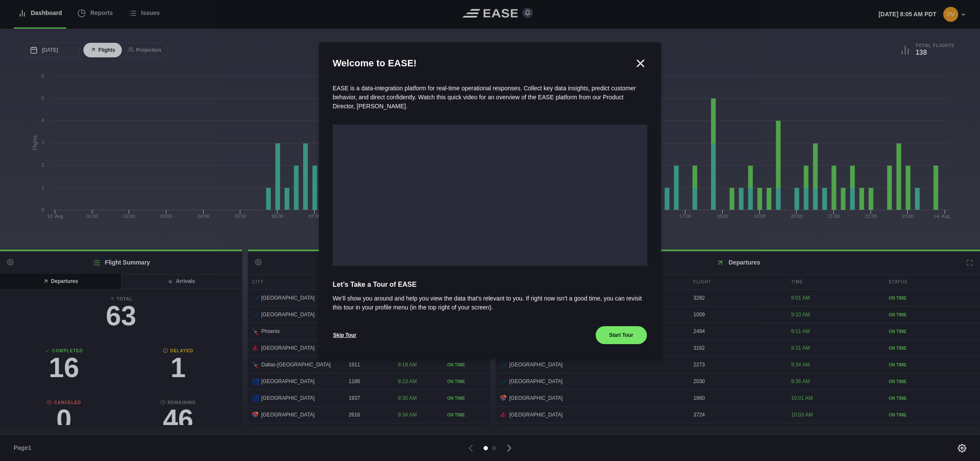  I want to click on span: Page 1, so click(24, 447).